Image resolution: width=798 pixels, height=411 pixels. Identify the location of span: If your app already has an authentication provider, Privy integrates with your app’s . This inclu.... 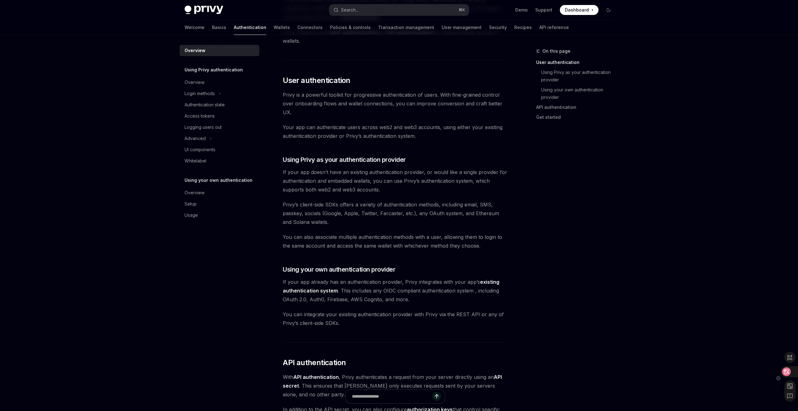
(395, 290).